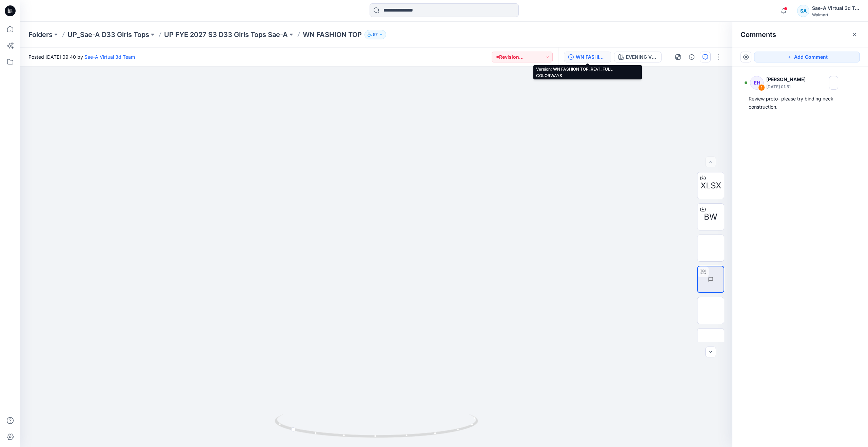 The height and width of the screenshot is (447, 868). What do you see at coordinates (225, 34) in the screenshot?
I see `p: UP FYE 2027 S3 D33 Girls Tops Sae-A` at bounding box center [225, 34].